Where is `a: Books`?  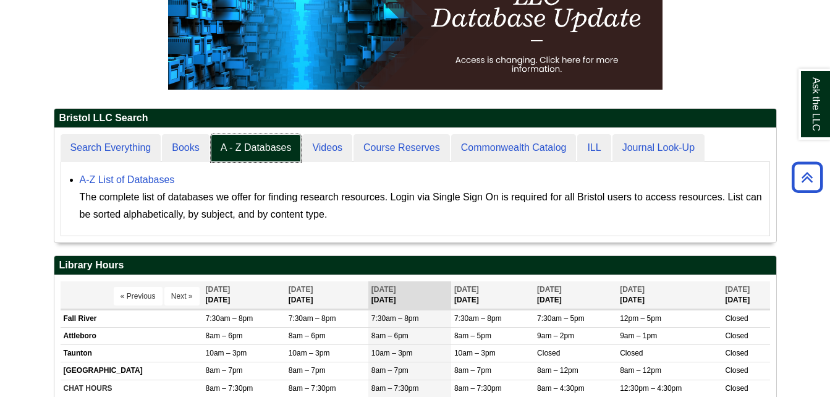 a: Books is located at coordinates (185, 148).